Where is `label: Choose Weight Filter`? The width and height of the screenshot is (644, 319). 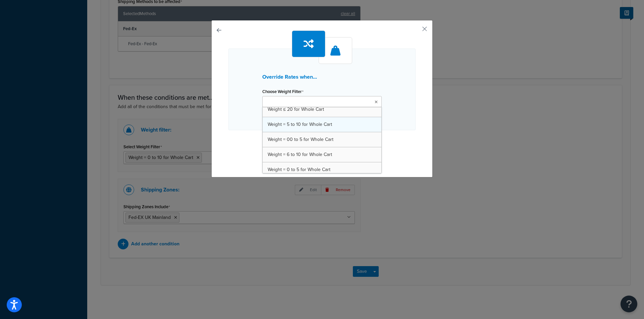
label: Choose Weight Filter is located at coordinates (283, 92).